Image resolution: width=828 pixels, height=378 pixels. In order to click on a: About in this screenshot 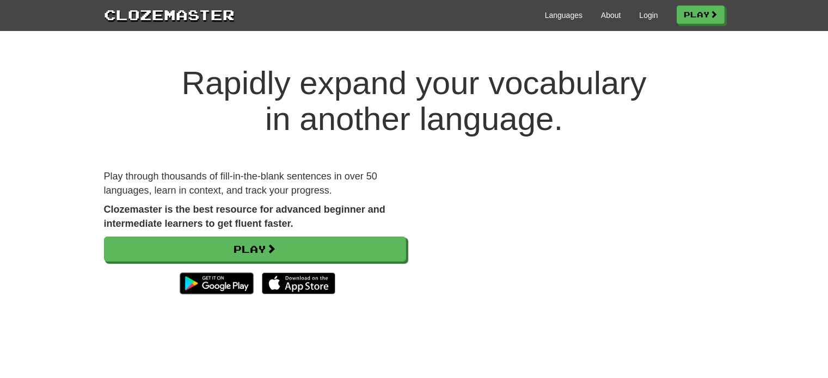, I will do `click(611, 15)`.